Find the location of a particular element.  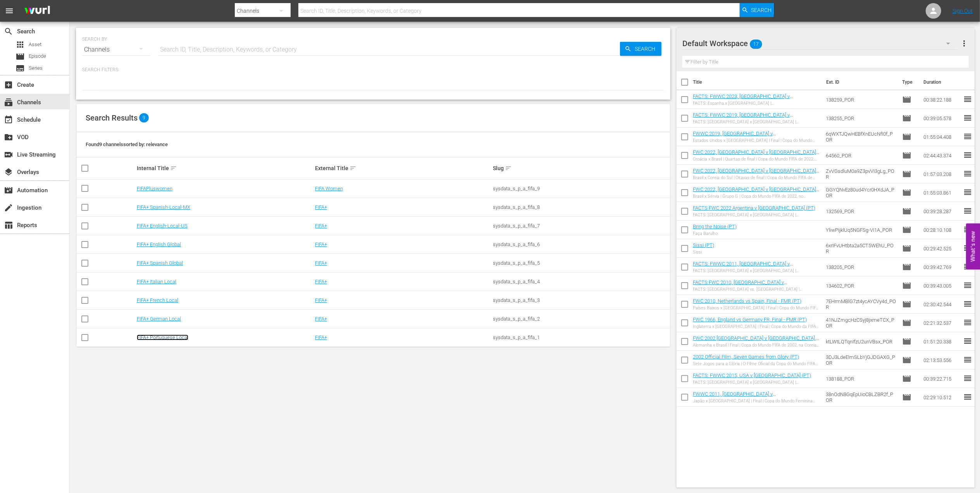

a: 2002 Official Film, Seven Games from Glory (PT) is located at coordinates (746, 356).